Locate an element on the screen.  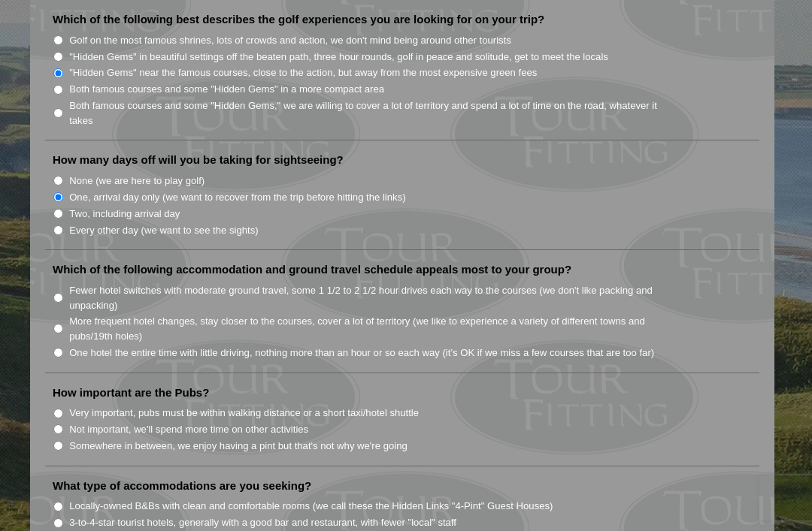
label: Two, including arrival day is located at coordinates (124, 214).